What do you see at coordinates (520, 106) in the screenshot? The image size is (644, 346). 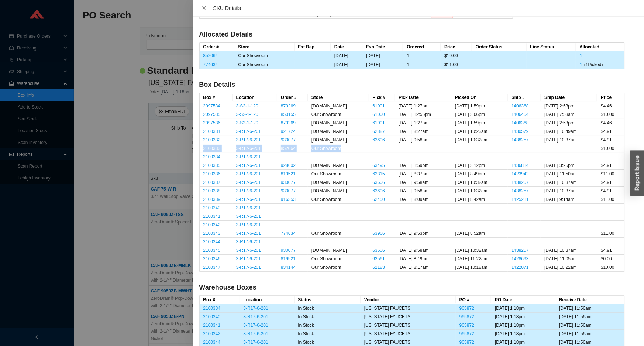 I see `a: 1406368` at bounding box center [520, 106].